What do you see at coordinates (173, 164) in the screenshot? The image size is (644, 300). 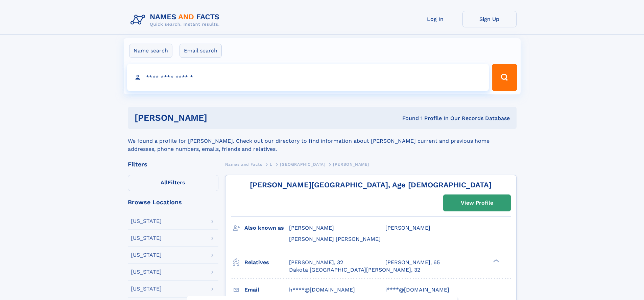 I see `div: Filters` at bounding box center [173, 164].